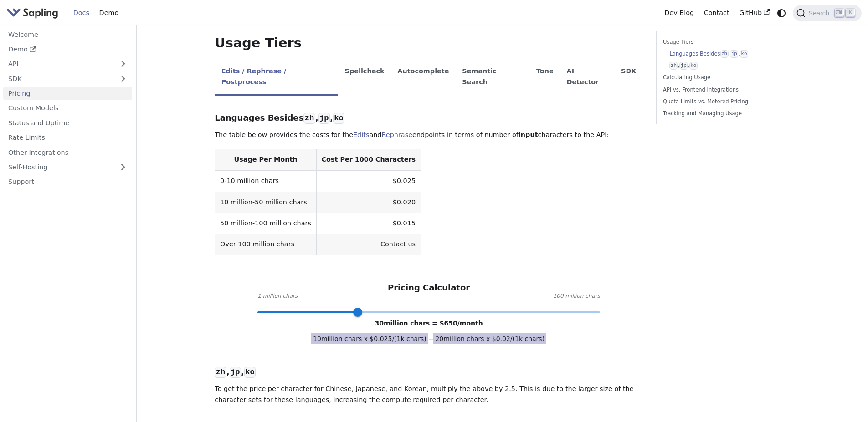 This screenshot has width=868, height=422. Describe the element at coordinates (490, 339) in the screenshot. I see `span: 20 million chars x $ 0.02 /(1k chars)` at that location.